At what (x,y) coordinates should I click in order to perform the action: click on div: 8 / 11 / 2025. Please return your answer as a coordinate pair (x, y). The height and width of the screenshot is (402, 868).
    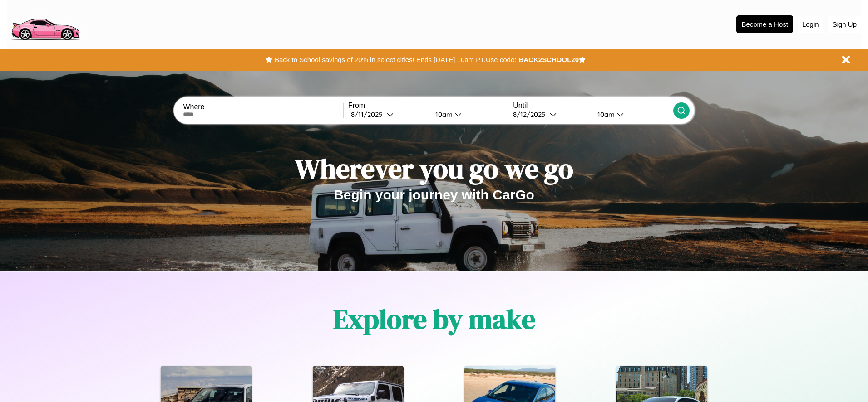
    Looking at the image, I should click on (369, 114).